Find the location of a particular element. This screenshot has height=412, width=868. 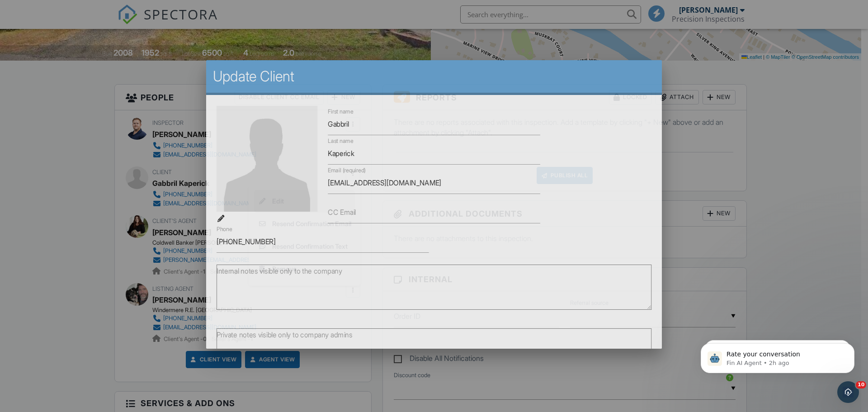

img: default-user-f0147aede5fd5fa78ca7ade42f37bd4542148d508eef1c3d3ea960f66861d68b.jpg is located at coordinates (267, 159).